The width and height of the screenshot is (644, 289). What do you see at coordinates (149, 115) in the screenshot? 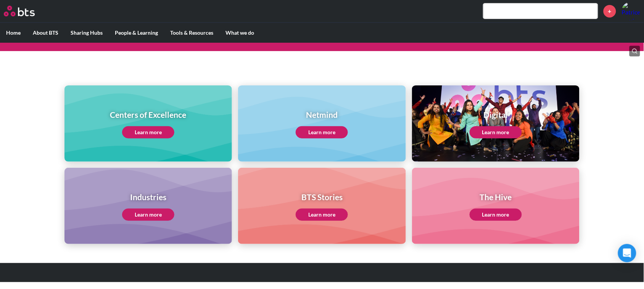
I see `h1: Centers of Excellence` at bounding box center [149, 115].